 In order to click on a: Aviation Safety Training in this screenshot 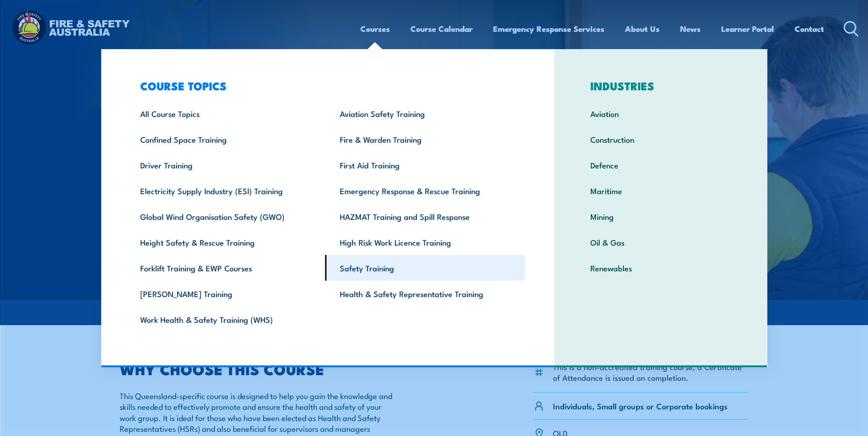, I will do `click(425, 113)`.